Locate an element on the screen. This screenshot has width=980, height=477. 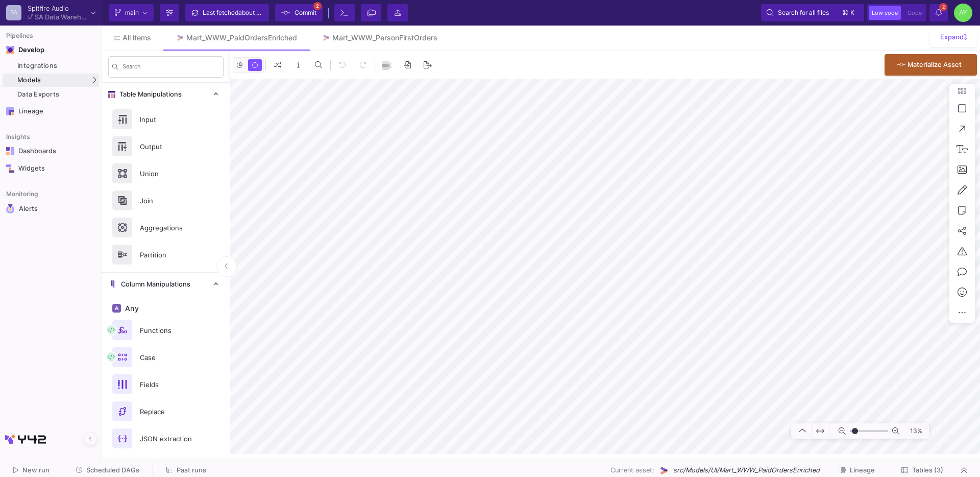
span: Models is located at coordinates (29, 80).